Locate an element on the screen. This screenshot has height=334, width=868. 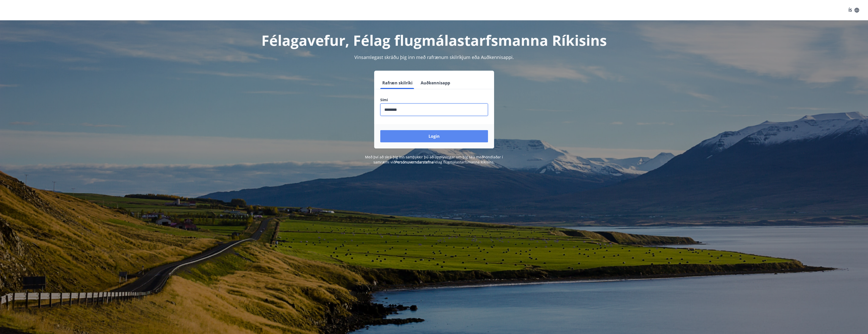
label: Sími is located at coordinates (434, 100).